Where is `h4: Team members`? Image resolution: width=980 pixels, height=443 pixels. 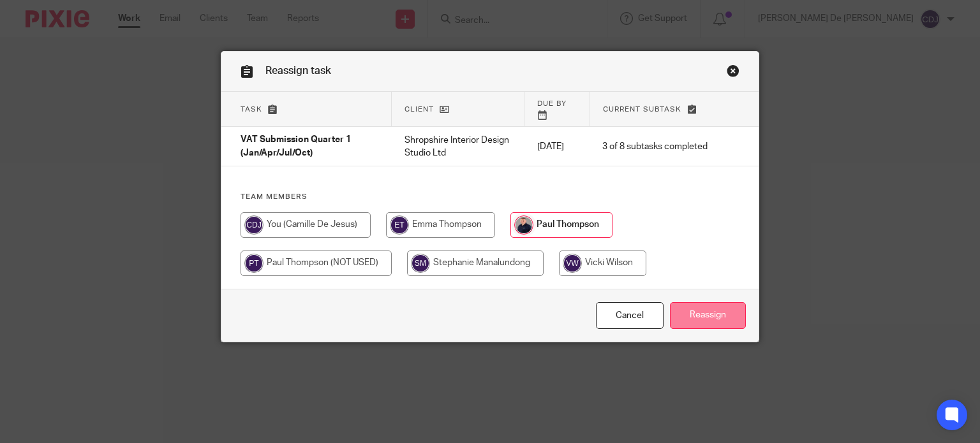 h4: Team members is located at coordinates (490, 197).